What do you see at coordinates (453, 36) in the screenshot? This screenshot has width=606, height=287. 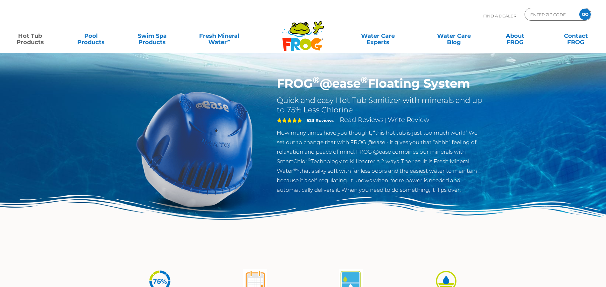 I see `a: Water CareBlog` at bounding box center [453, 36].